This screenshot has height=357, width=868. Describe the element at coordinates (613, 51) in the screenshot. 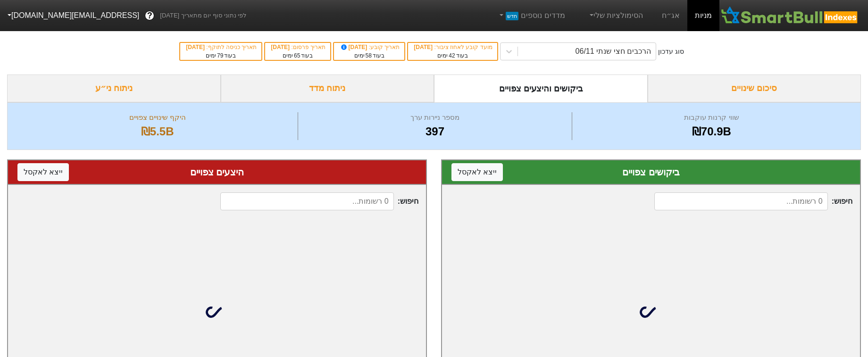

I see `div: הרכבים חצי שנתי 06/11` at that location.